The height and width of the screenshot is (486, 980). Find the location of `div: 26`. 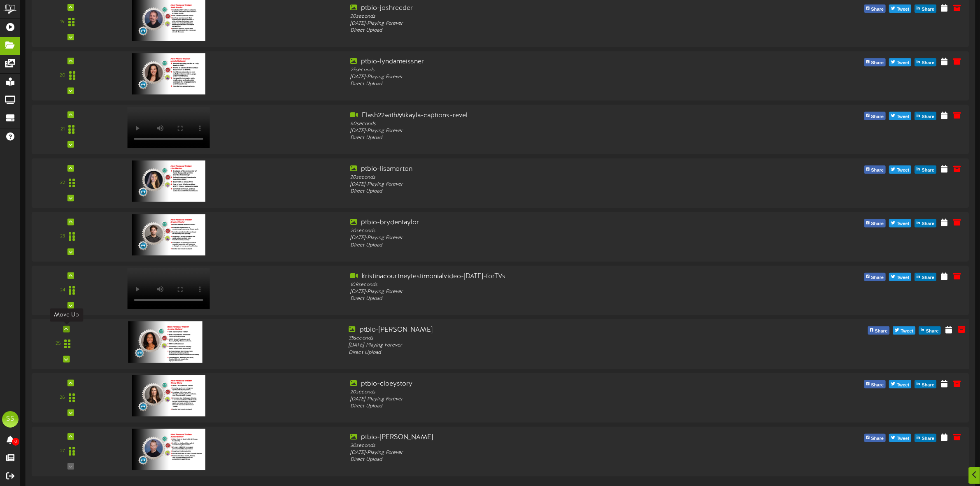

div: 26 is located at coordinates (62, 397).